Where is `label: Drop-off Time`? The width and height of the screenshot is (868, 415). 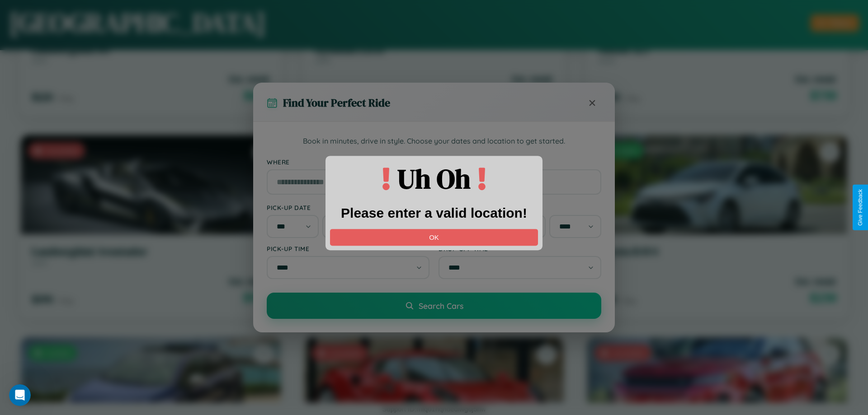 label: Drop-off Time is located at coordinates (520, 249).